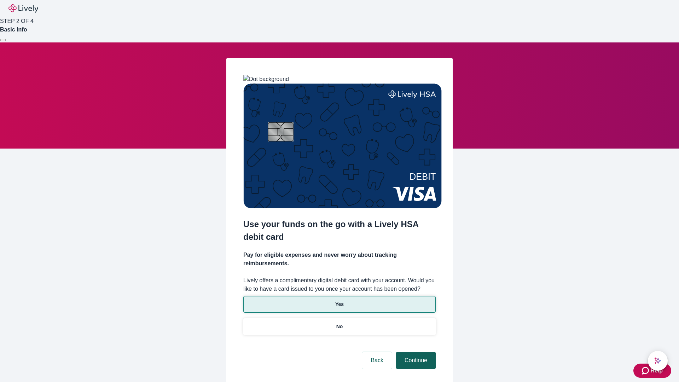 The width and height of the screenshot is (679, 382). Describe the element at coordinates (658, 361) in the screenshot. I see `svg: Lively AI Assistant` at that location.